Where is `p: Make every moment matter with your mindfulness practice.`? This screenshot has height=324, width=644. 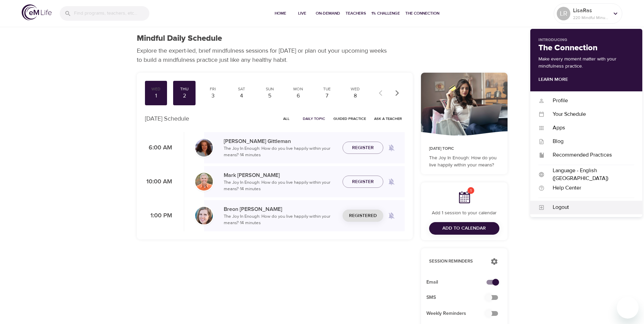 p: Make every moment matter with your mindfulness practice. is located at coordinates (587, 62).